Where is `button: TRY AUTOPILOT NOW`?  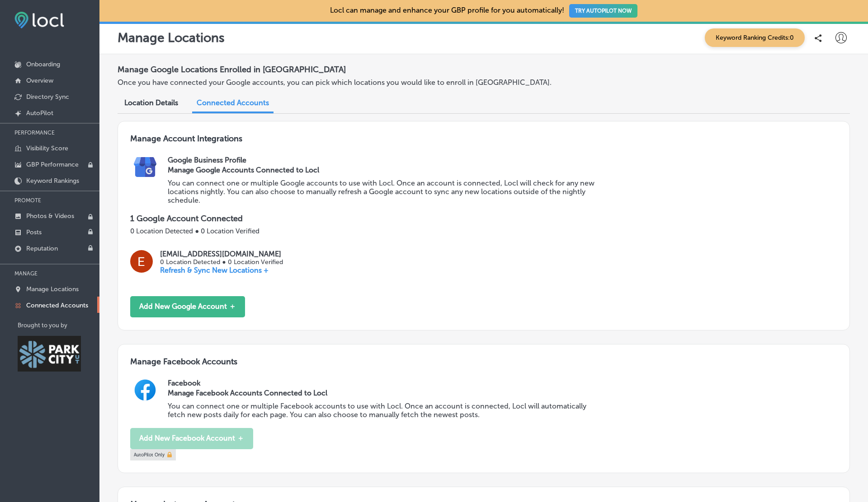
button: TRY AUTOPILOT NOW is located at coordinates (603, 11).